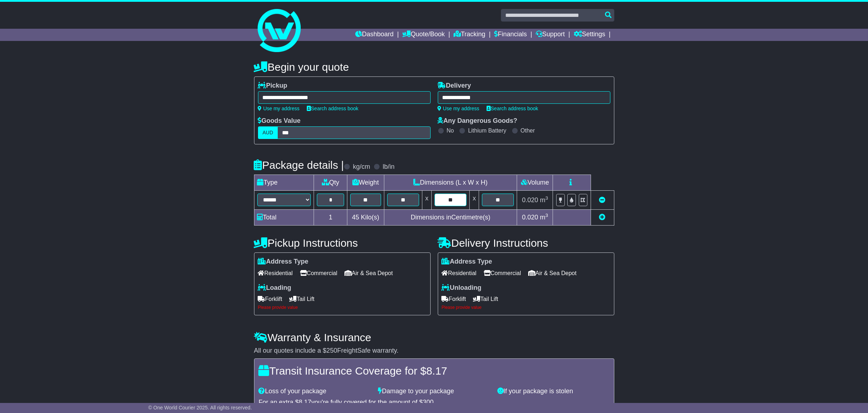 The height and width of the screenshot is (413, 868). Describe the element at coordinates (279, 121) in the screenshot. I see `label: Goods Value` at that location.